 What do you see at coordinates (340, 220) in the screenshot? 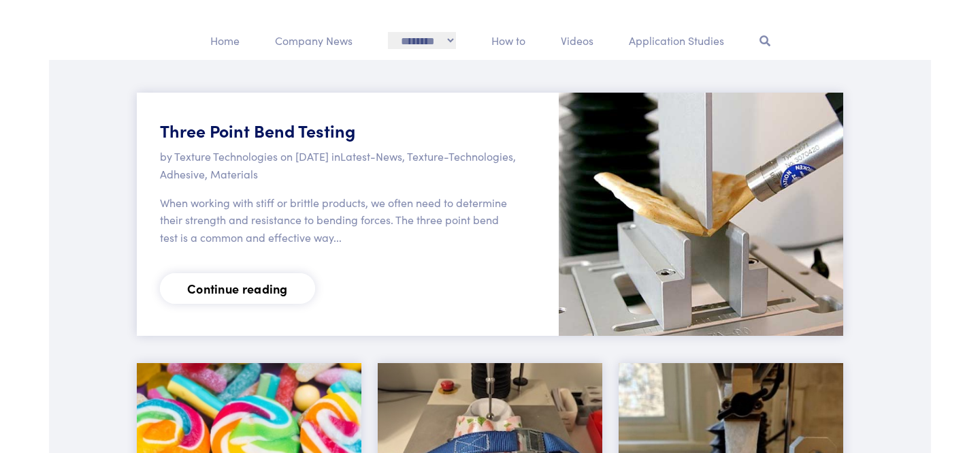
I see `p: When working with stiff or brittle products, we often need to determine their strength and resist...` at bounding box center [340, 220].